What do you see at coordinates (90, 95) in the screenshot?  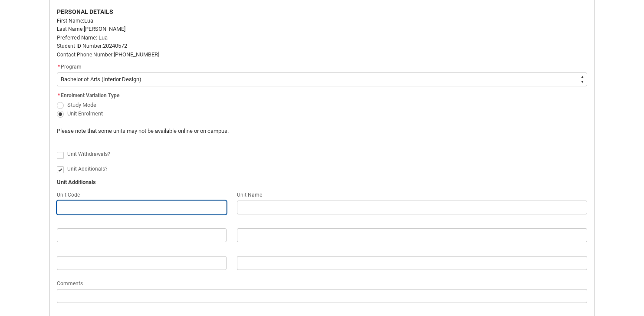 I see `span: Enrolment Variation Type` at bounding box center [90, 95].